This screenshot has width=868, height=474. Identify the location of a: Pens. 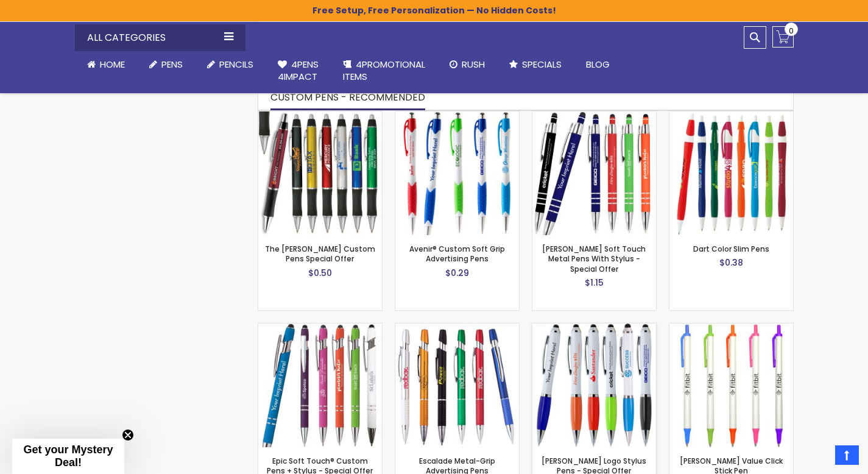
(166, 65).